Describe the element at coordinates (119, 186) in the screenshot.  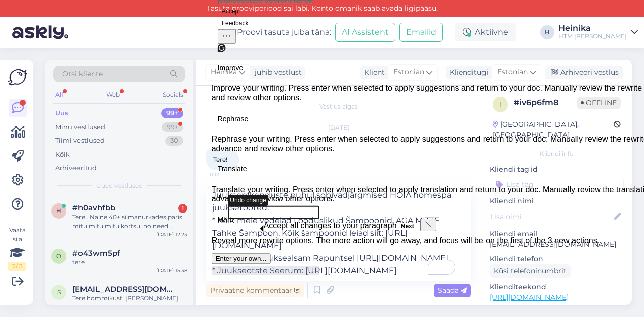
I see `span: Uued vestlused` at that location.